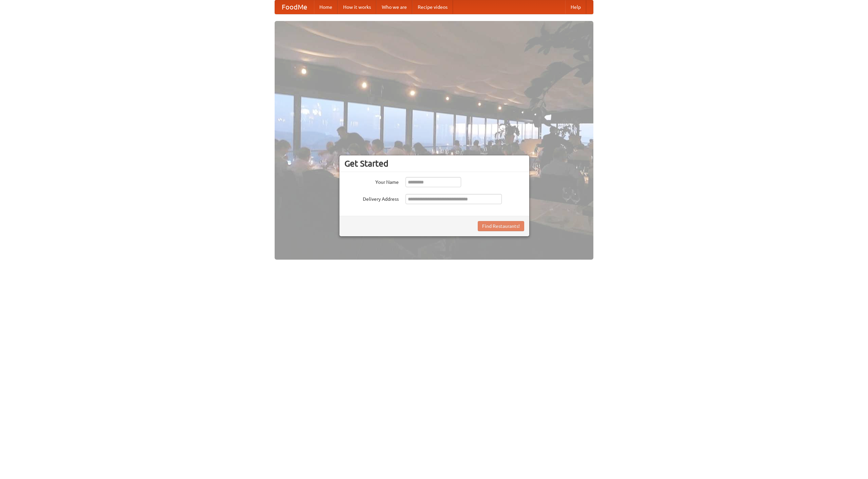  Describe the element at coordinates (357, 7) in the screenshot. I see `a: How it works` at that location.